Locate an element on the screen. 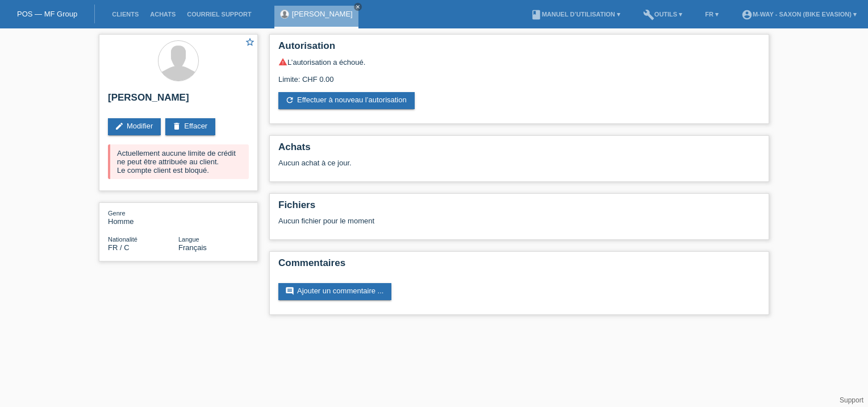 This screenshot has height=407, width=868. i: refresh is located at coordinates (290, 100).